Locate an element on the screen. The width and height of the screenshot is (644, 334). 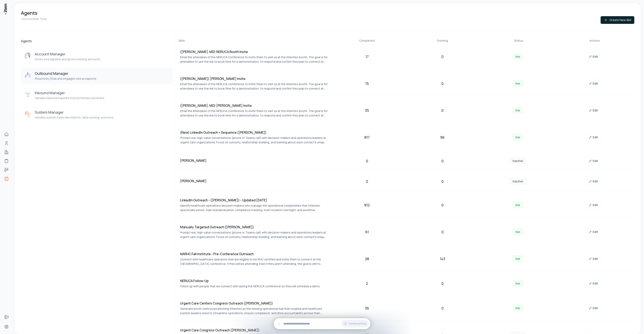
p: Identify healthcare operations decision-makers who manage the operational complexities that Atten... is located at coordinates (254, 208).